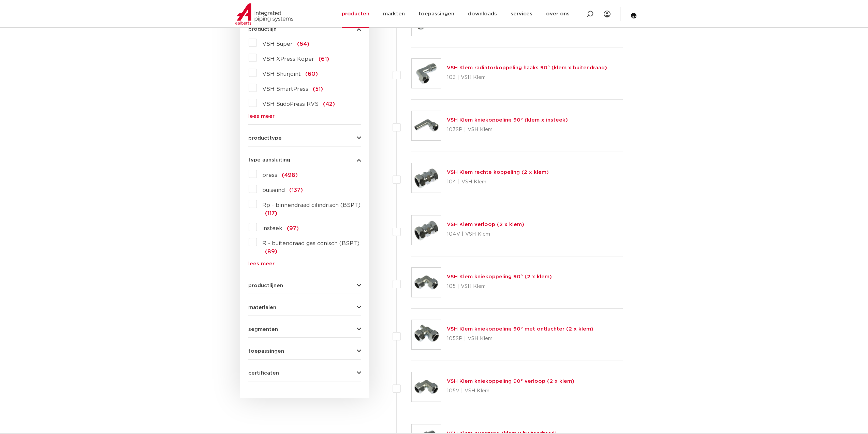  What do you see at coordinates (527, 67) in the screenshot?
I see `a: VSH Klem radiatorkoppeling haaks 90° (klem x buitendraad)` at bounding box center [527, 67].